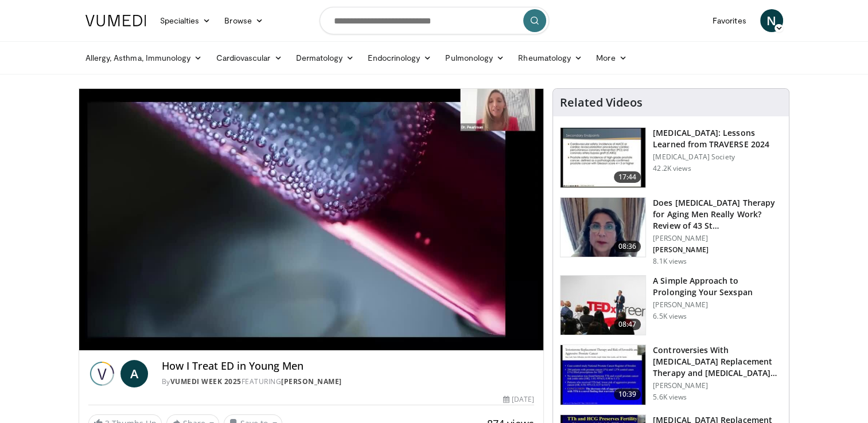 The width and height of the screenshot is (868, 423). I want to click on a: Browse, so click(243, 21).